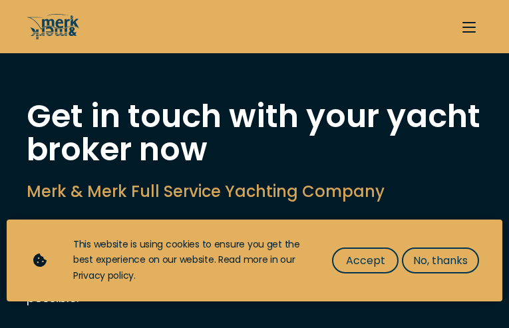  I want to click on span: Accept, so click(365, 260).